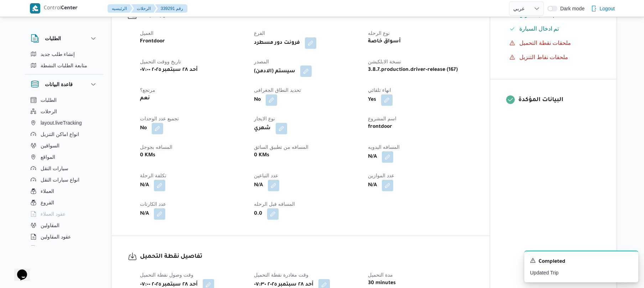  I want to click on span: انواع اماكن التنزيل, so click(60, 134).